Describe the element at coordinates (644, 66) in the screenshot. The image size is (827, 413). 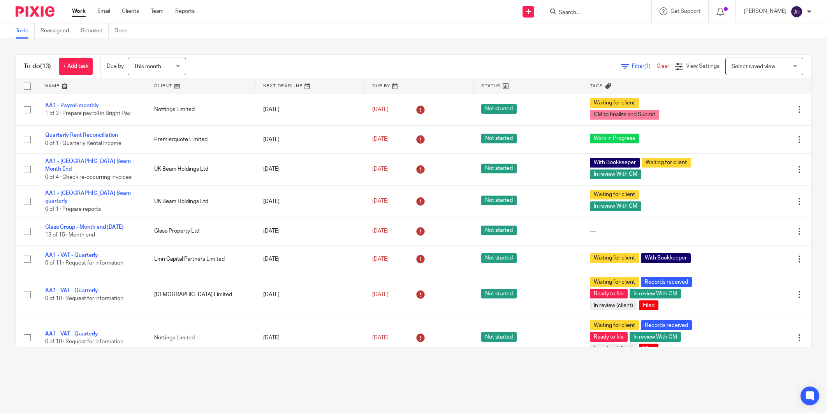
I see `span: Filter` at that location.